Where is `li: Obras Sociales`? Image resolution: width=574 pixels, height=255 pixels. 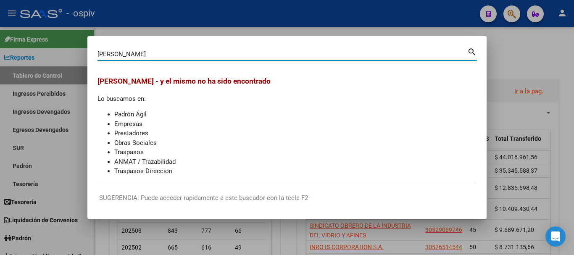 li: Obras Sociales is located at coordinates (295, 143).